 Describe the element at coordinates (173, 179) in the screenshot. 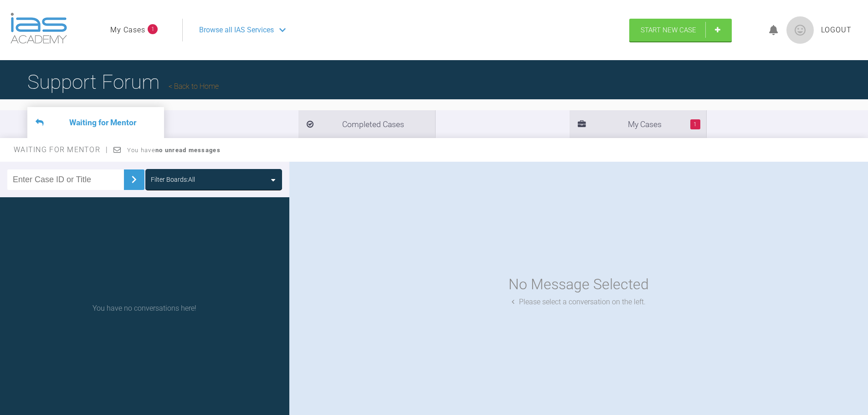

I see `div: Filter Boards: All` at that location.